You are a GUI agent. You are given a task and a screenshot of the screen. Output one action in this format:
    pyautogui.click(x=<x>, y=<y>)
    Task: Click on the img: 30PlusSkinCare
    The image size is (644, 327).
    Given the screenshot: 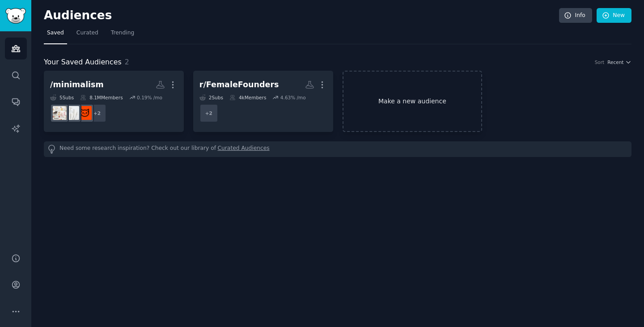 What is the action you would take?
    pyautogui.click(x=84, y=112)
    